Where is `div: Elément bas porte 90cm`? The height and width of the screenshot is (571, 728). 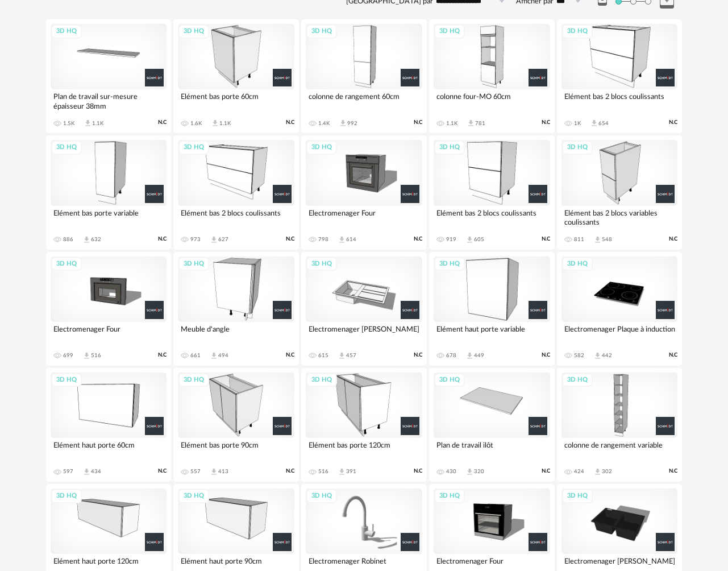 div: Elément bas porte 90cm is located at coordinates (236, 449).